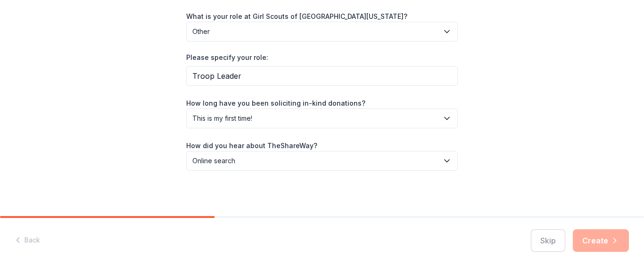 The height and width of the screenshot is (267, 644). What do you see at coordinates (315, 32) in the screenshot?
I see `span: Other` at bounding box center [315, 32].